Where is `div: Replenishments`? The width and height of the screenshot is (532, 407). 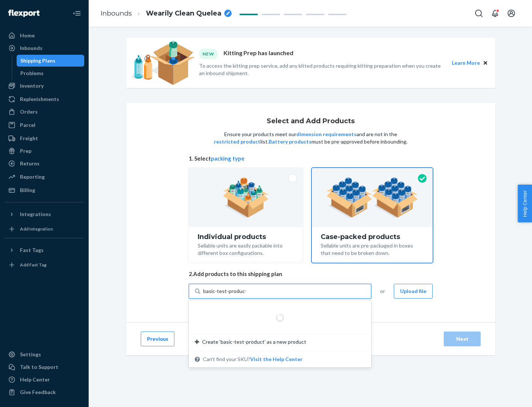
div: Replenishments is located at coordinates (39, 99).